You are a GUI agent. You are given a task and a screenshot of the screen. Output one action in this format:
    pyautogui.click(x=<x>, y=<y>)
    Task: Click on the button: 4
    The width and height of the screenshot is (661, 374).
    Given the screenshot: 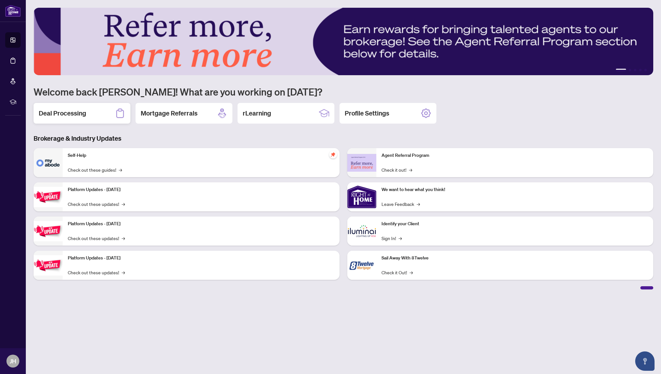 What is the action you would take?
    pyautogui.click(x=640, y=70)
    